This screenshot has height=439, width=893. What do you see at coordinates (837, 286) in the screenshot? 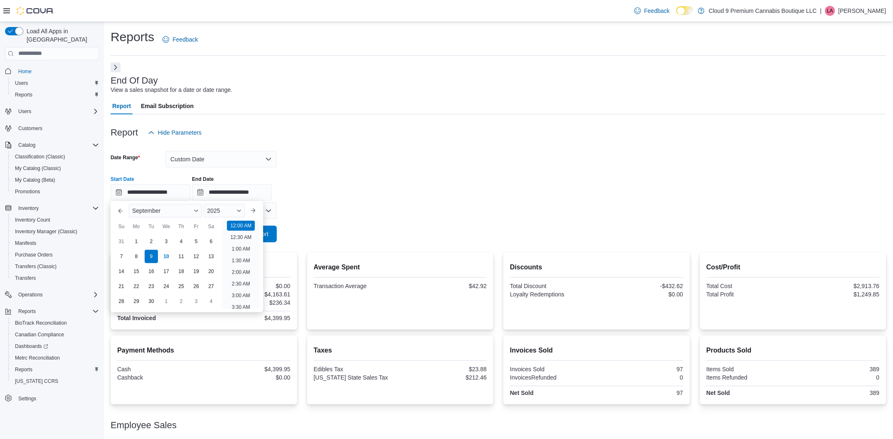
I see `div: $2,913.76` at bounding box center [837, 286].